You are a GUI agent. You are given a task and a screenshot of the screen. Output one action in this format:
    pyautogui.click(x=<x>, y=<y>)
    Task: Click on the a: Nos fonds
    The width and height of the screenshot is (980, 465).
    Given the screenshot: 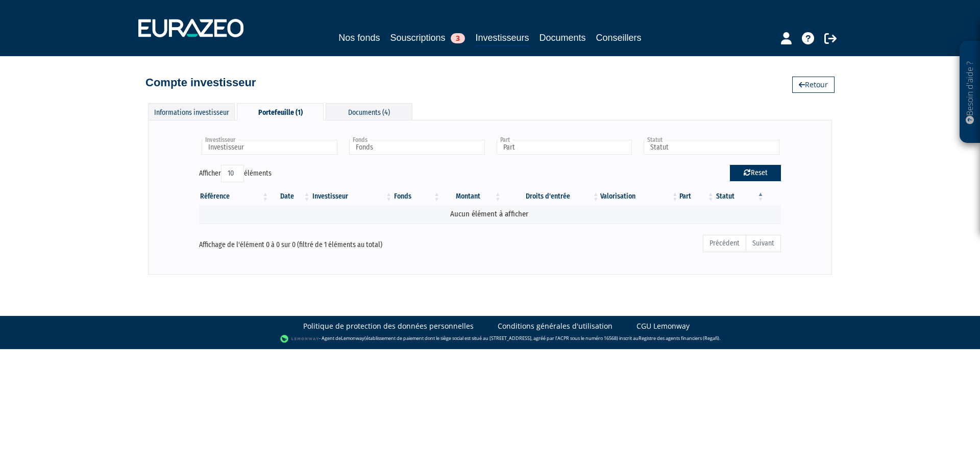 What is the action you would take?
    pyautogui.click(x=359, y=37)
    